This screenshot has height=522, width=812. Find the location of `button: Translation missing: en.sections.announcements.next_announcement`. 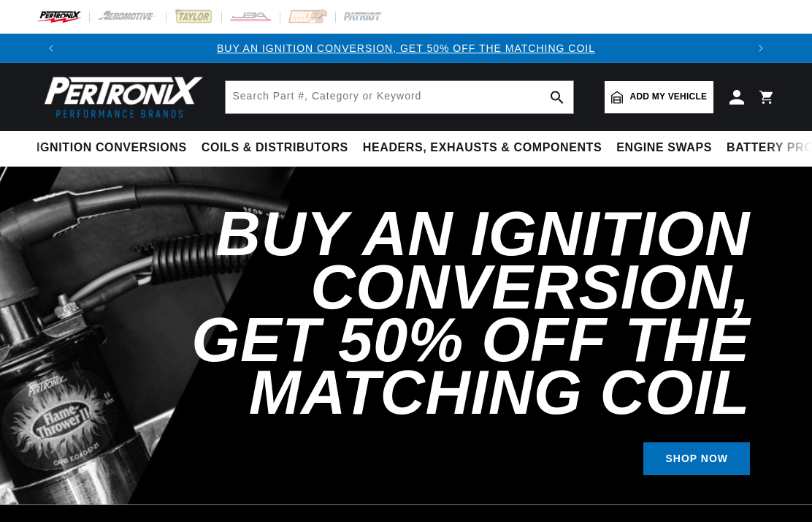

button: Translation missing: en.sections.announcements.next_announcement is located at coordinates (761, 48).